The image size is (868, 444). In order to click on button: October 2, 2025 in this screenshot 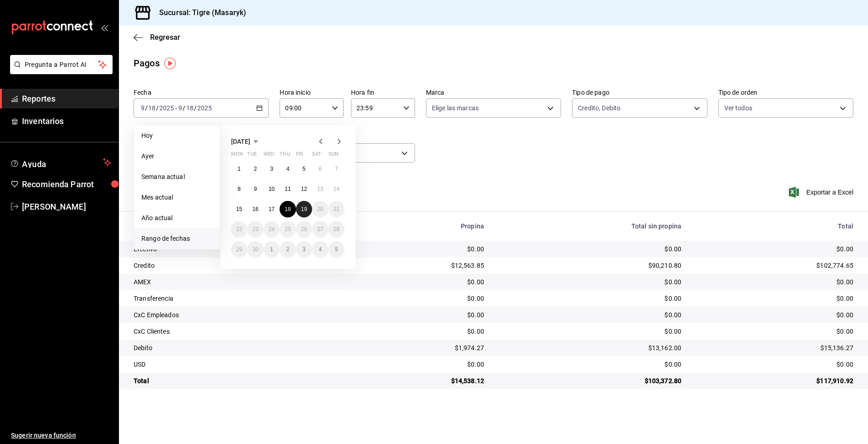, I will do `click(288, 250)`.